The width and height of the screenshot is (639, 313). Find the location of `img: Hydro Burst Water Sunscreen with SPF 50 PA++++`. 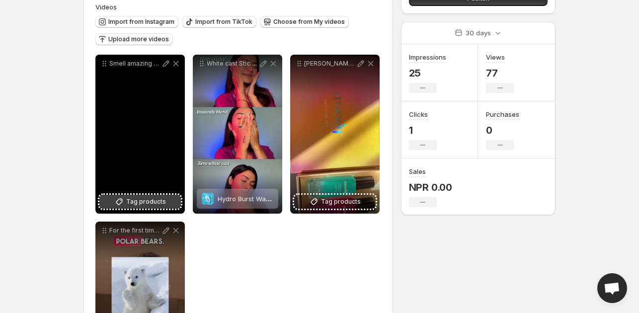

img: Hydro Burst Water Sunscreen with SPF 50 PA++++ is located at coordinates (208, 199).